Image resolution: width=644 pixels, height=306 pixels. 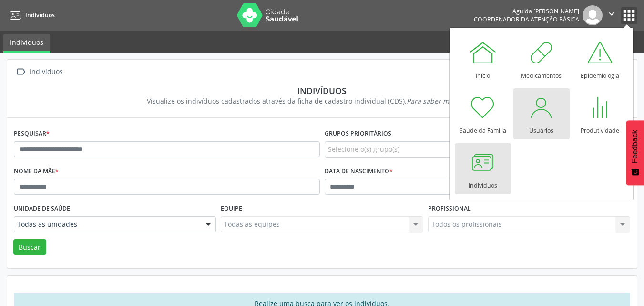 What do you see at coordinates (37, 171) in the screenshot?
I see `label: Nome da mãe` at bounding box center [37, 171].